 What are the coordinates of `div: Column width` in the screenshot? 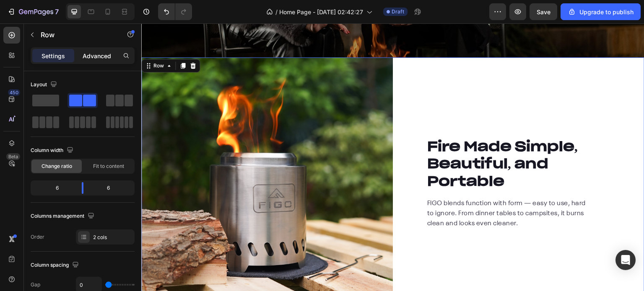 It's located at (53, 150).